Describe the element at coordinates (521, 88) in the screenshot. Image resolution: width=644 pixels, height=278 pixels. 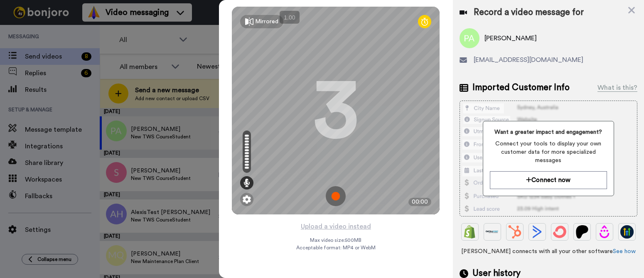
I see `span: Imported Customer Info` at that location.